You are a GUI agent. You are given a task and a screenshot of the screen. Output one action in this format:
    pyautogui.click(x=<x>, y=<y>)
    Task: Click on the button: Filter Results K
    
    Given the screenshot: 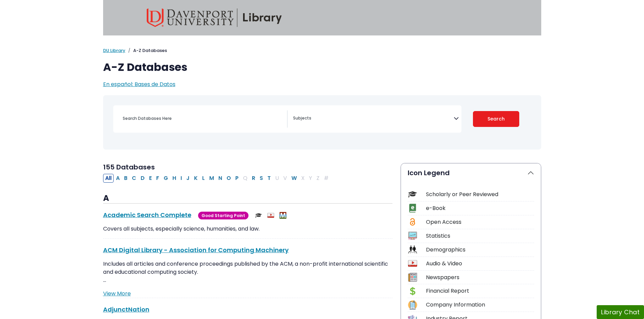 What is the action you would take?
    pyautogui.click(x=196, y=179)
    